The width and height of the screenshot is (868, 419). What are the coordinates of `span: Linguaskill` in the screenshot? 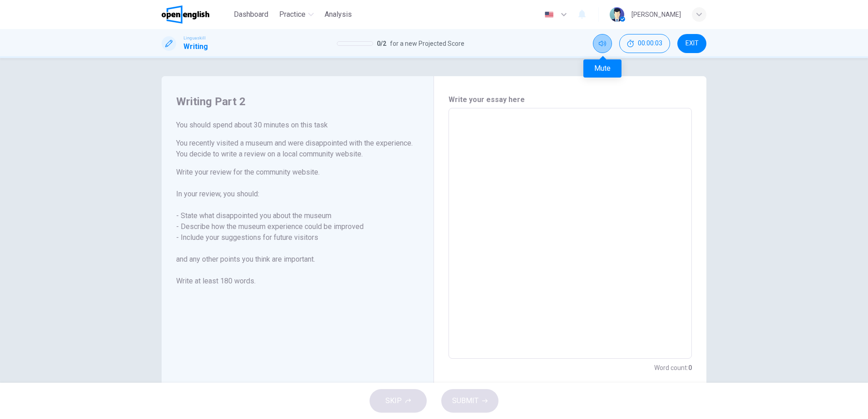 It's located at (194, 38).